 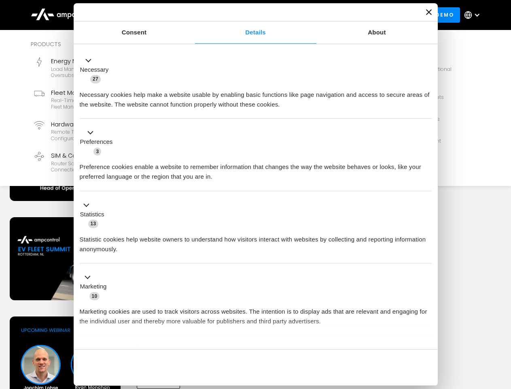 What do you see at coordinates (96, 131) in the screenshot?
I see `a: Hardware DiagnosticsRemote troubleshooting, charger logs, configurations, diagnostic files` at bounding box center [96, 131].